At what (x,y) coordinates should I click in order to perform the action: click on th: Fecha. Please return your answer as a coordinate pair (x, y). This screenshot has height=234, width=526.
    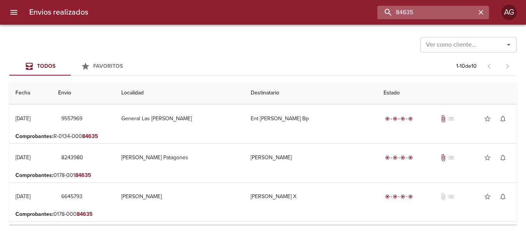
    Looking at the image, I should click on (30, 93).